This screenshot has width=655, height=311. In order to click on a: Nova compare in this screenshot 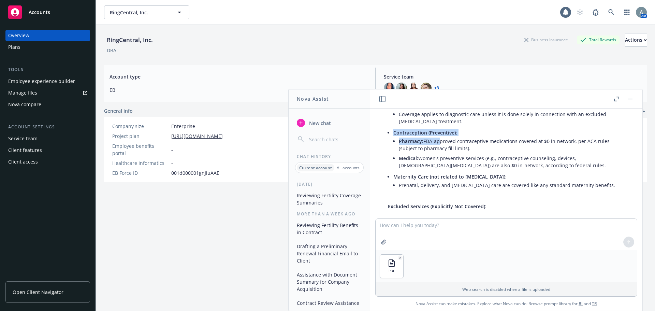, I will do `click(48, 104)`.